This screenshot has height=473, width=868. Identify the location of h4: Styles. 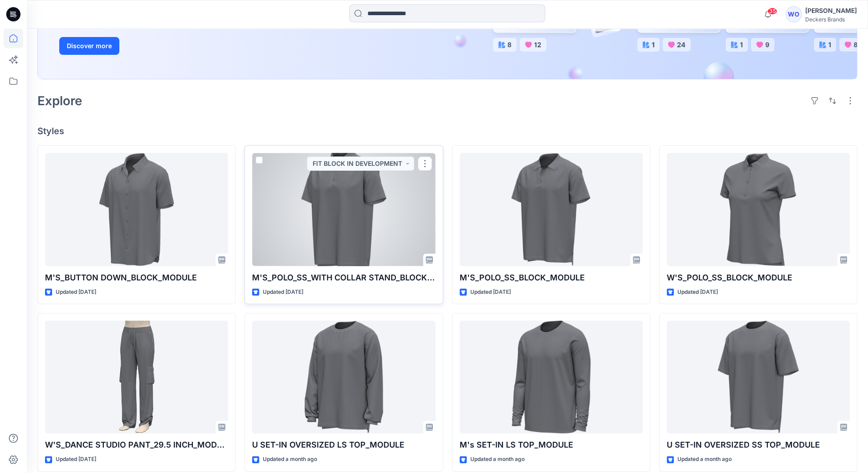
(447, 131).